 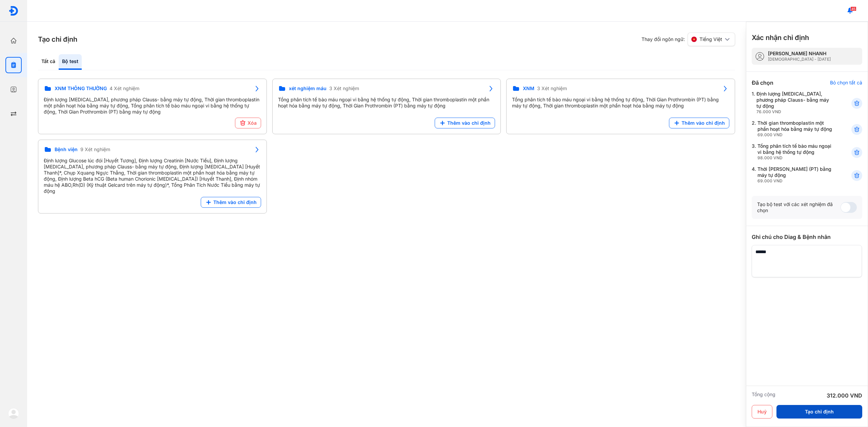 I want to click on div: Tất cả, so click(x=48, y=62).